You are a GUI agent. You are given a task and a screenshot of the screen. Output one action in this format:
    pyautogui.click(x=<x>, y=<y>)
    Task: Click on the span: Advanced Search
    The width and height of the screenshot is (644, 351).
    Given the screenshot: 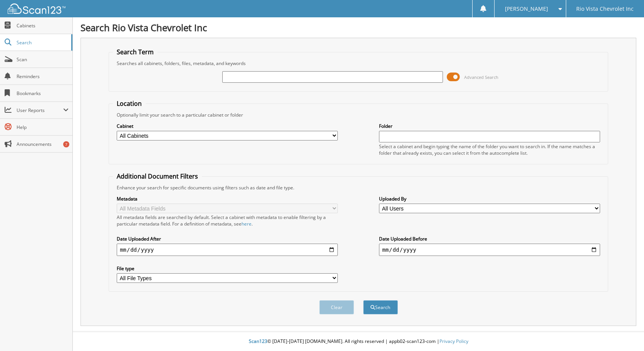 What is the action you would take?
    pyautogui.click(x=481, y=77)
    